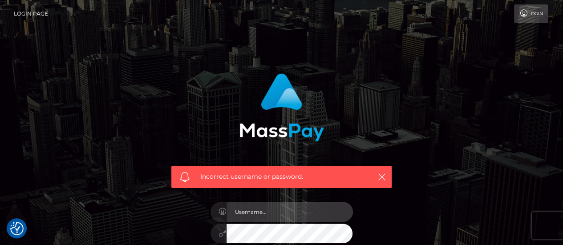 This screenshot has width=563, height=245. I want to click on span: Incorrect username or password., so click(281, 177).